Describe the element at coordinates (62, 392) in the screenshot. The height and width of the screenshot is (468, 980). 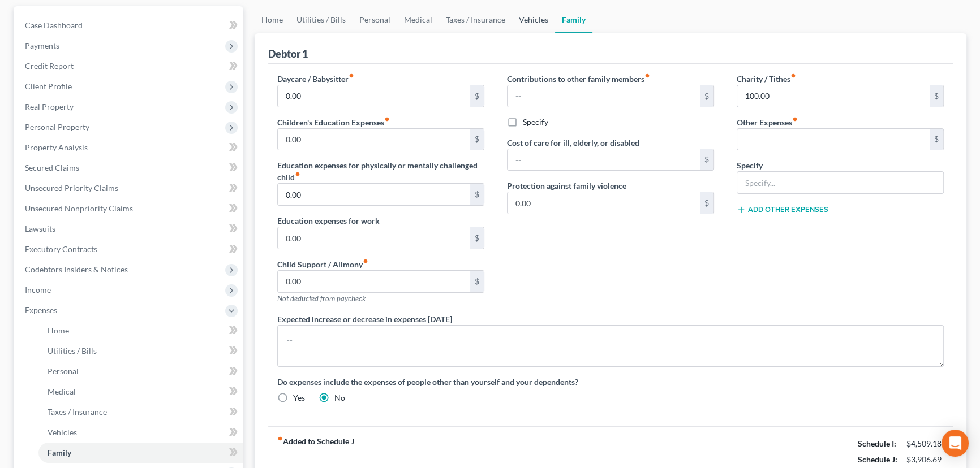
I see `span: Medical` at that location.